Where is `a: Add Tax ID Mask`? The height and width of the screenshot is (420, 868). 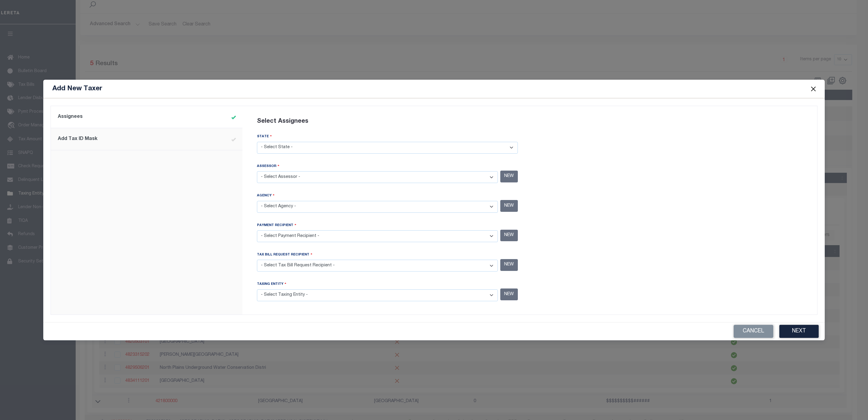
a: Add Tax ID Mask is located at coordinates (146, 139).